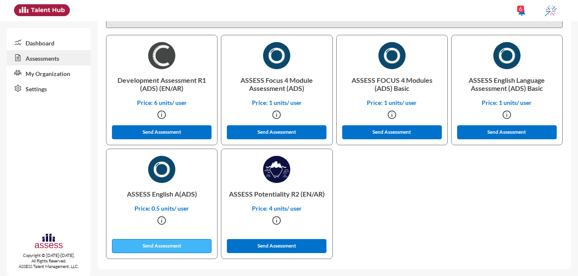 The image size is (578, 276). What do you see at coordinates (520, 9) in the screenshot?
I see `div: 6` at bounding box center [520, 9].